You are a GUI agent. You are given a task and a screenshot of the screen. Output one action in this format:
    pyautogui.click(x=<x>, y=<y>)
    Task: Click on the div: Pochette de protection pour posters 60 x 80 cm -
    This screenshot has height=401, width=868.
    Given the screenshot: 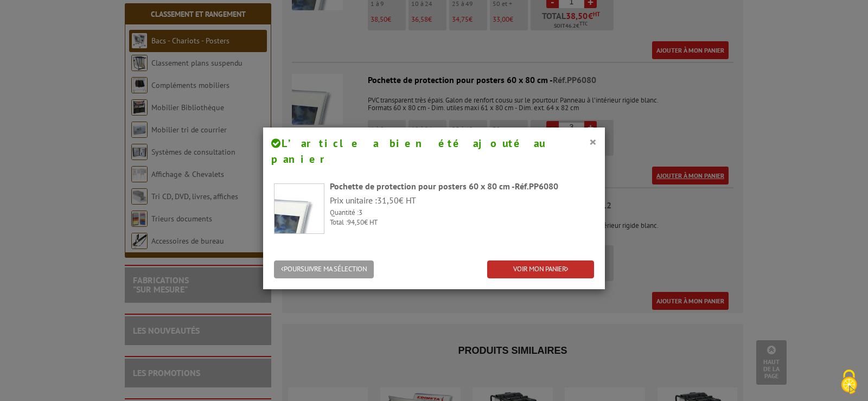 What is the action you would take?
    pyautogui.click(x=462, y=186)
    